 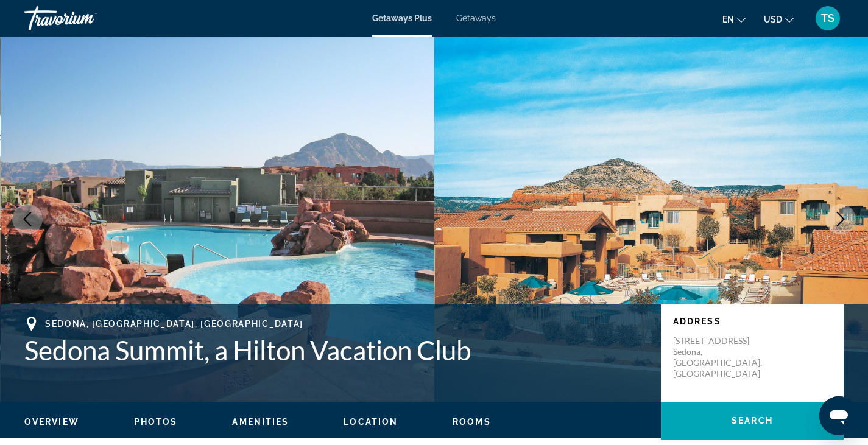 What do you see at coordinates (476, 18) in the screenshot?
I see `span: Getaways` at bounding box center [476, 18].